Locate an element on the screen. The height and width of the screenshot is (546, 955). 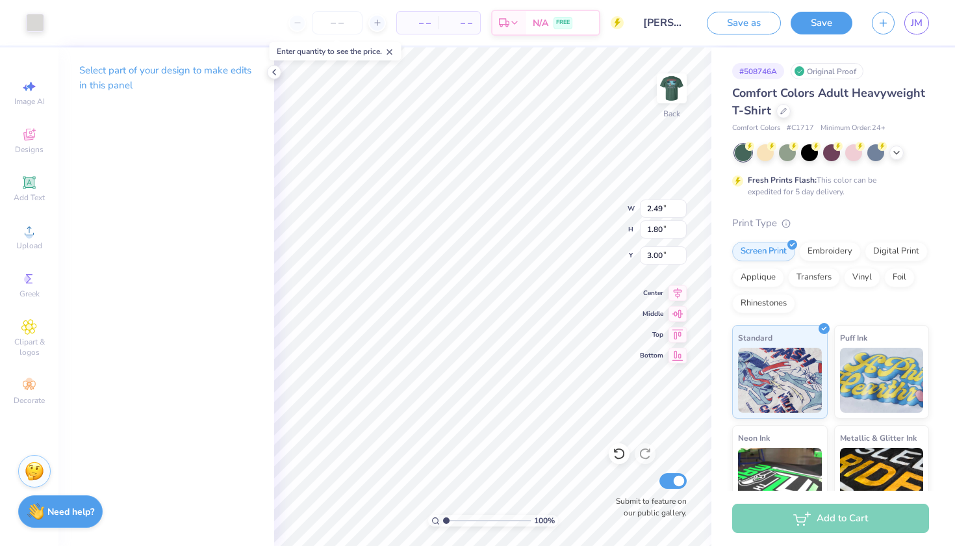
span: Puff Ink is located at coordinates (854, 337).